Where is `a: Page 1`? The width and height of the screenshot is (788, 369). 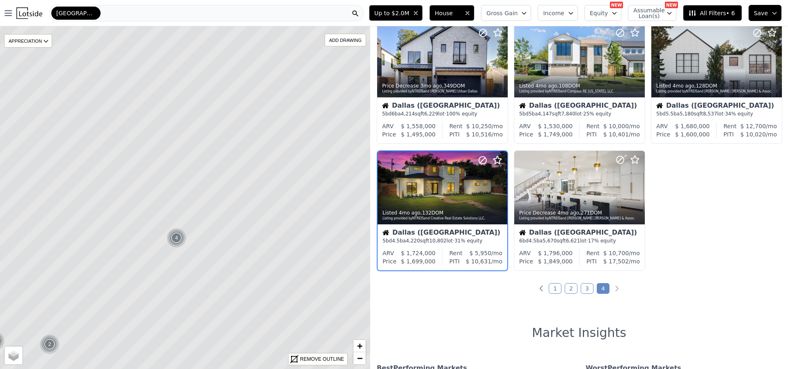
a: Page 1 is located at coordinates (555, 288).